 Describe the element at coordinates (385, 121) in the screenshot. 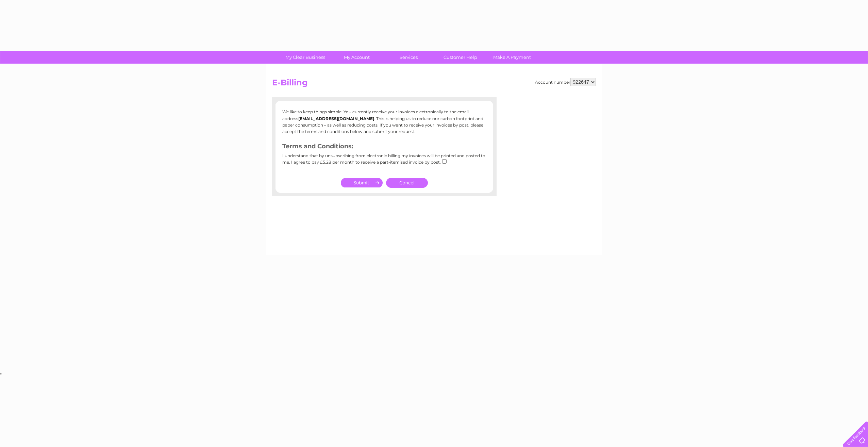

I see `p: We like to keep things simple. You currently receive your invoices electronically to the email ad...` at that location.